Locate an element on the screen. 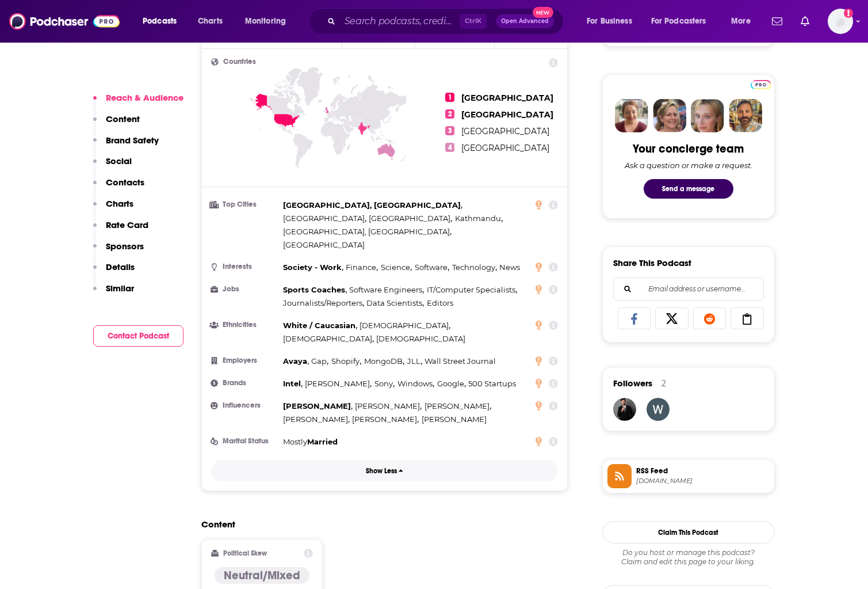 This screenshot has width=868, height=589. p: Reach & Audience is located at coordinates (144, 97).